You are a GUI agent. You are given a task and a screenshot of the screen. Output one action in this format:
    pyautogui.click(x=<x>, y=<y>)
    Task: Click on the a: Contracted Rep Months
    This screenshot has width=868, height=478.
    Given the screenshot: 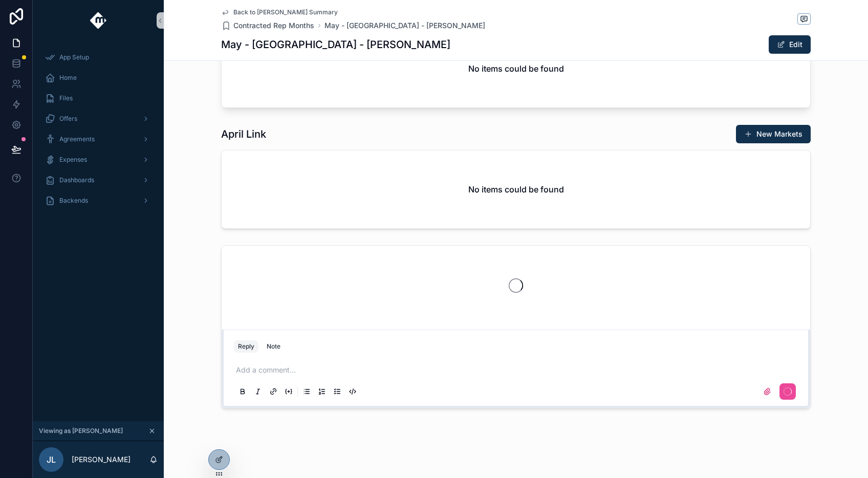 What is the action you would take?
    pyautogui.click(x=268, y=26)
    